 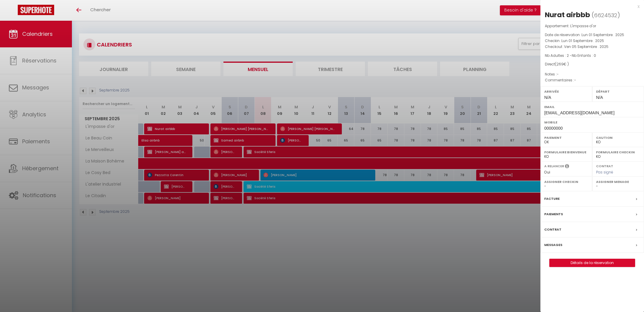 I want to click on i: Sélectionner OUI si vous souhaiter envoyer les séquences de messages post-checkout, so click(x=567, y=167).